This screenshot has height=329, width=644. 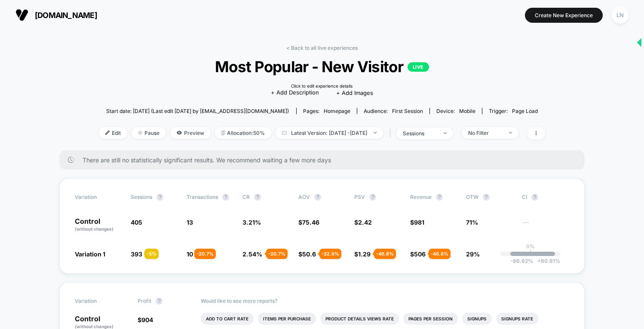 I want to click on li: Signups Rate, so click(x=517, y=319).